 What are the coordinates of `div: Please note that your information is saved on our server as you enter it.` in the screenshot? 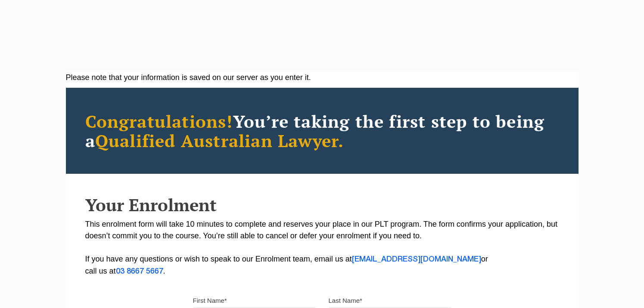 It's located at (322, 77).